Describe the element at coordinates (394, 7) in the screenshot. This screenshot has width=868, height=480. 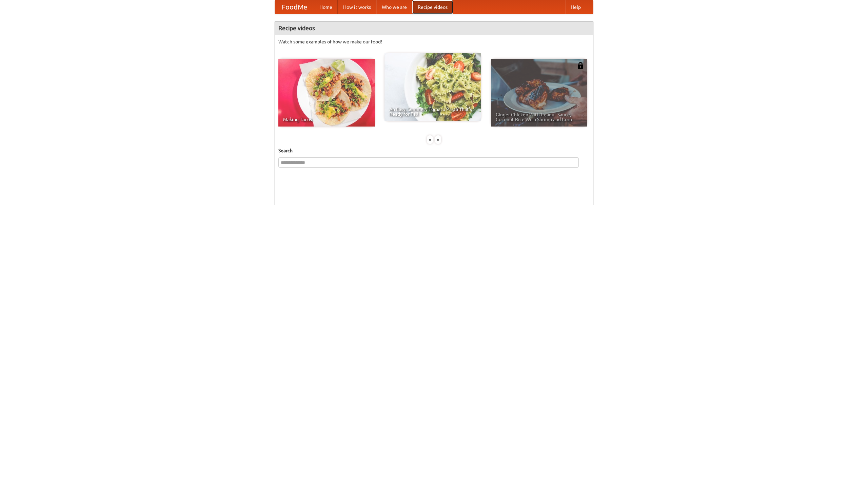
I see `a: Who we are` at that location.